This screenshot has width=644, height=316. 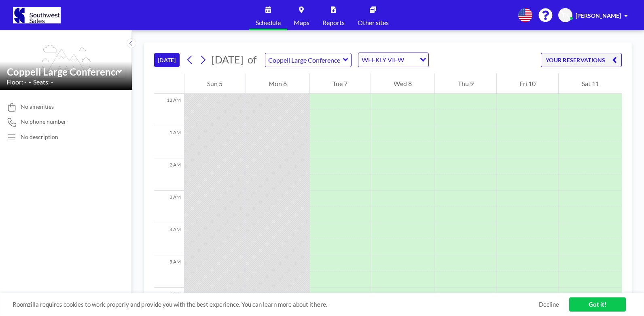 I want to click on a: here., so click(x=320, y=304).